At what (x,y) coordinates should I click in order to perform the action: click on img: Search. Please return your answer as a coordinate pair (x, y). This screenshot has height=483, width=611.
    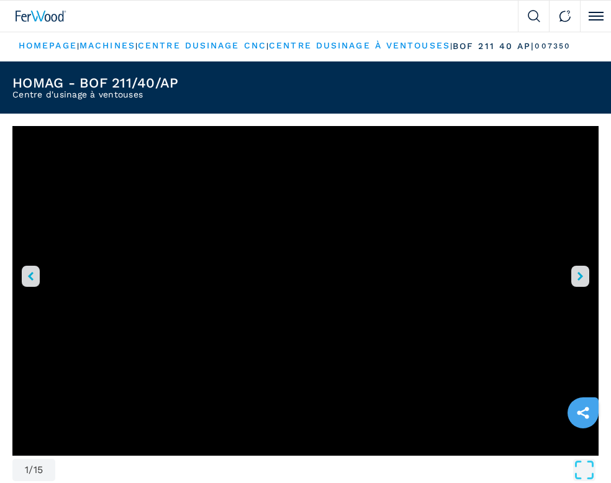
    Looking at the image, I should click on (534, 16).